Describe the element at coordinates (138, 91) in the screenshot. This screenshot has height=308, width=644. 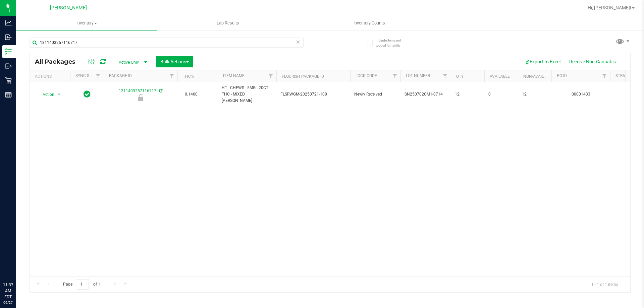
I see `a: 1311403257116717` at that location.